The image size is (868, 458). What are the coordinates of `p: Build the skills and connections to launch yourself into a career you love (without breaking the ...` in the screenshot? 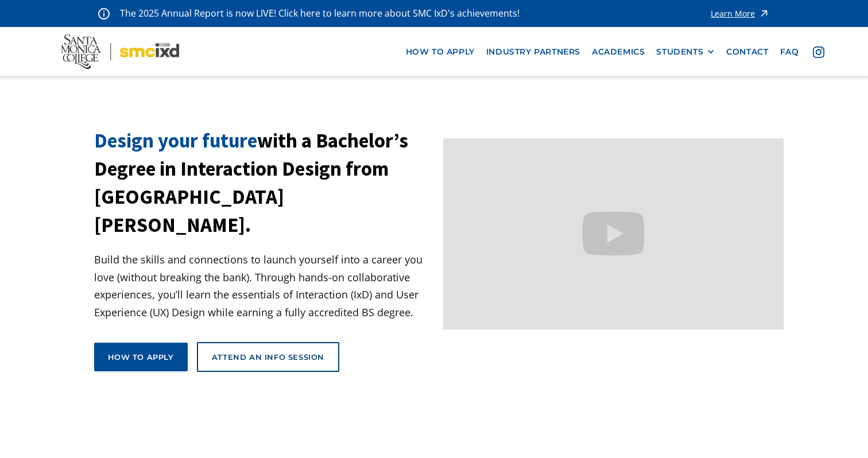 It's located at (264, 285).